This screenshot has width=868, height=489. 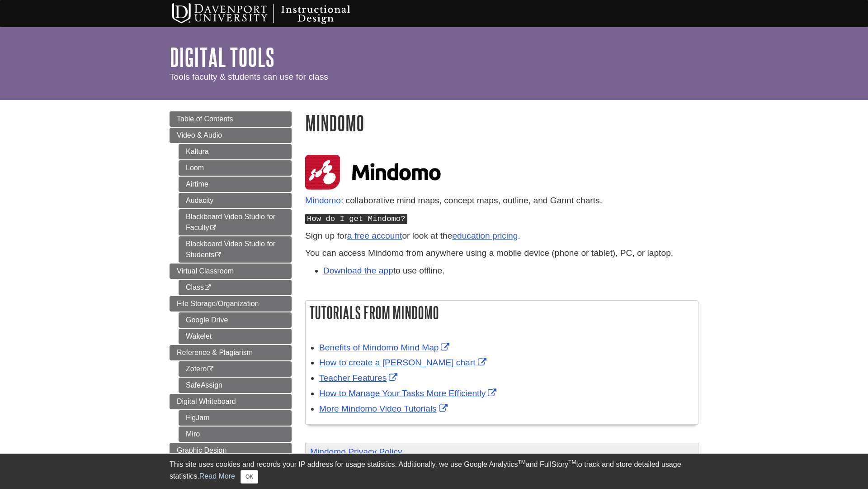 What do you see at coordinates (235, 152) in the screenshot?
I see `a: Kaltura` at bounding box center [235, 152].